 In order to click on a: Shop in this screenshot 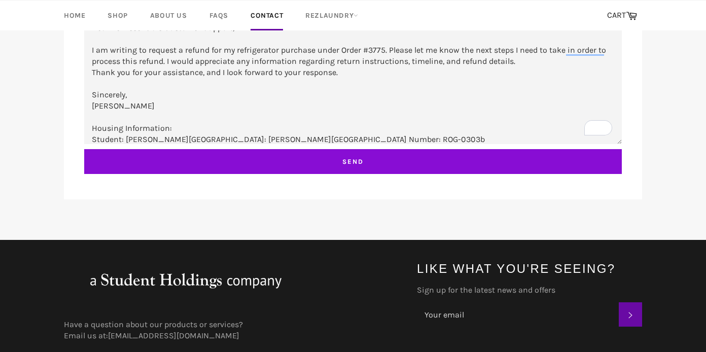, I will do `click(117, 15)`.